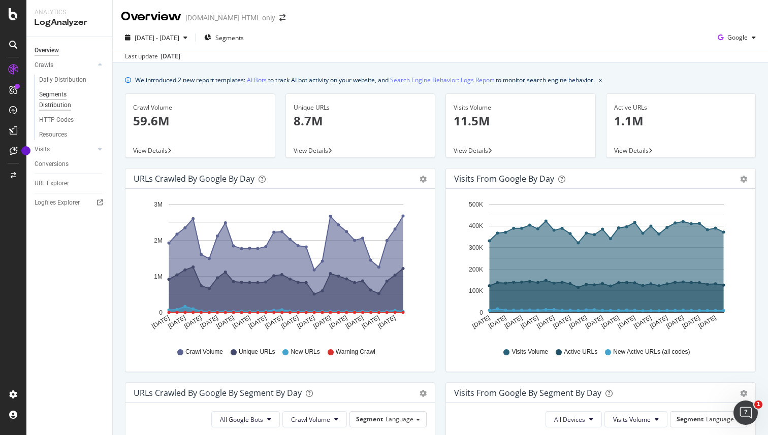 The height and width of the screenshot is (435, 768). What do you see at coordinates (62, 80) in the screenshot?
I see `div: Daily Distribution` at bounding box center [62, 80].